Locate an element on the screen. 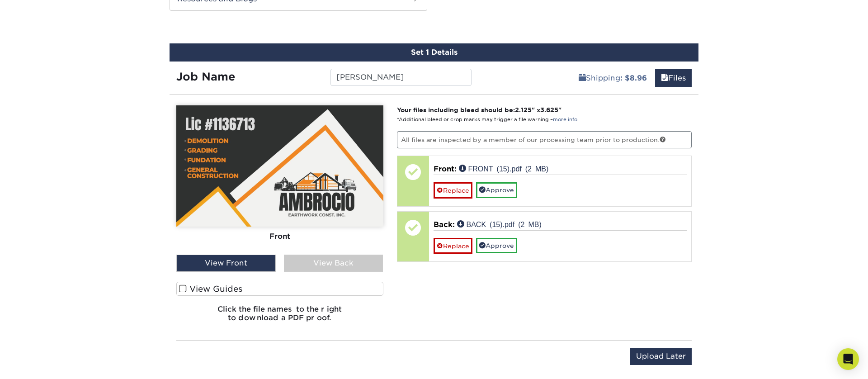  span: shipping is located at coordinates (582, 78).